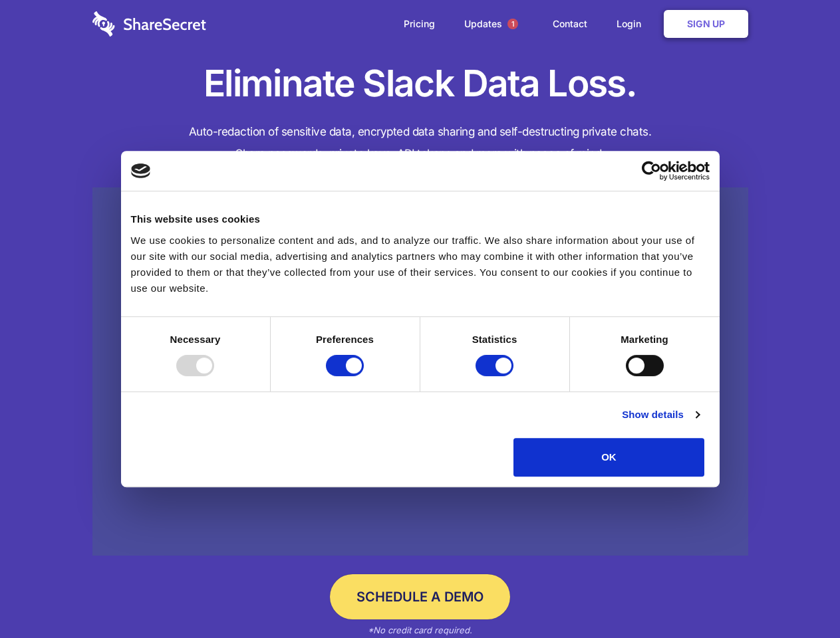 Image resolution: width=840 pixels, height=638 pixels. What do you see at coordinates (141, 171) in the screenshot?
I see `img: logo` at bounding box center [141, 171].